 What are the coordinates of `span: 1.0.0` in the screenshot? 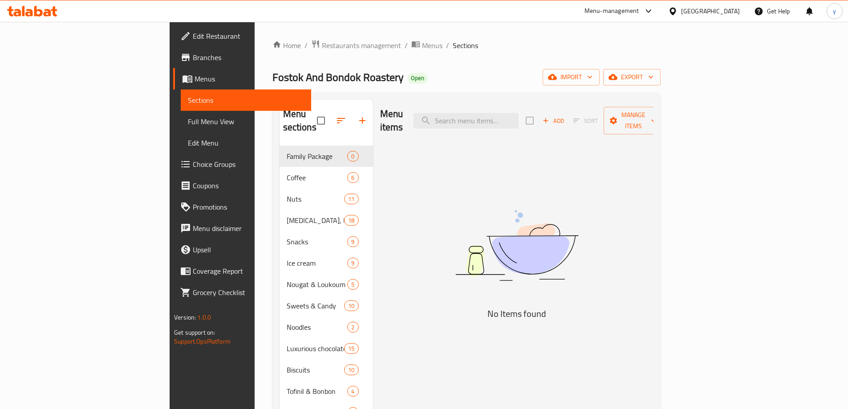 It's located at (204, 317).